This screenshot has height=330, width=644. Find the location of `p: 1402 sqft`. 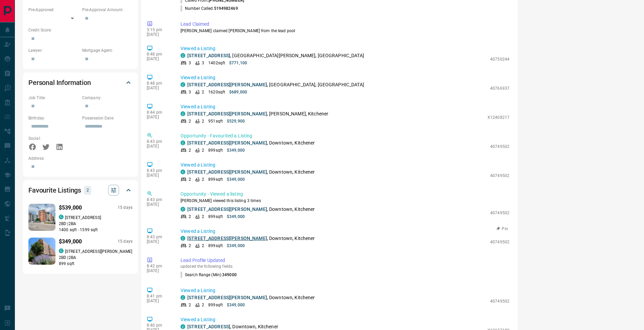

p: 1402 sqft is located at coordinates (217, 63).